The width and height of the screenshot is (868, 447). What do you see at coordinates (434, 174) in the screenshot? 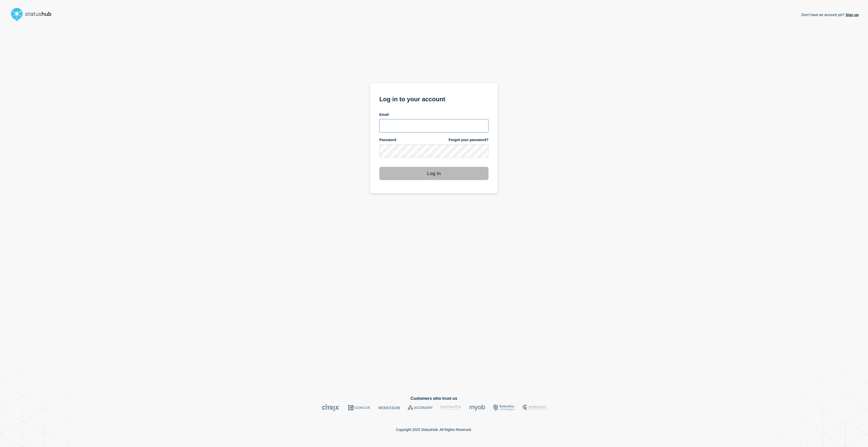
I see `button: Log in` at bounding box center [434, 174].